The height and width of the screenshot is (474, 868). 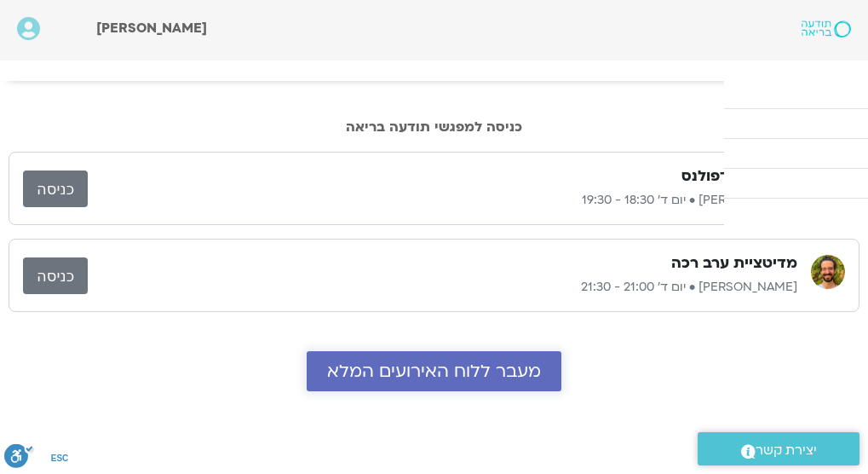 I want to click on img: שגב הורוביץ, so click(x=828, y=272).